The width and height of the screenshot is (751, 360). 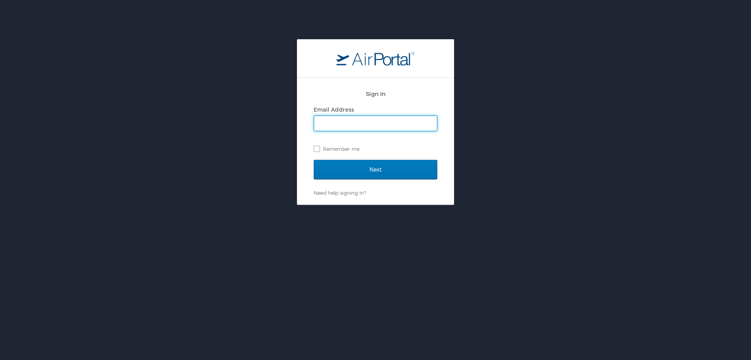 I want to click on label: Email Address, so click(x=334, y=109).